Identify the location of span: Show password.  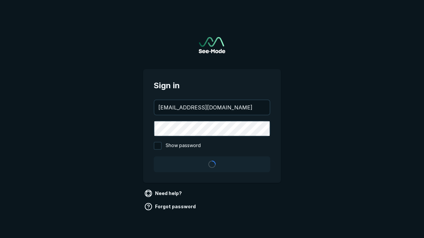
(183, 146).